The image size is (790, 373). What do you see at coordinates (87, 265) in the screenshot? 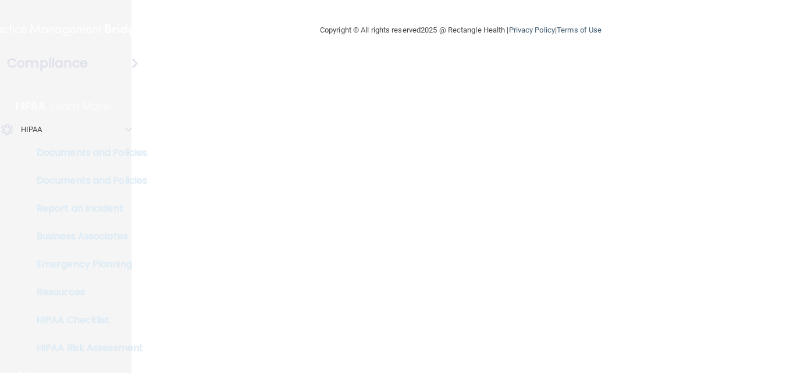
I see `p: Emergency Planning` at bounding box center [87, 265].